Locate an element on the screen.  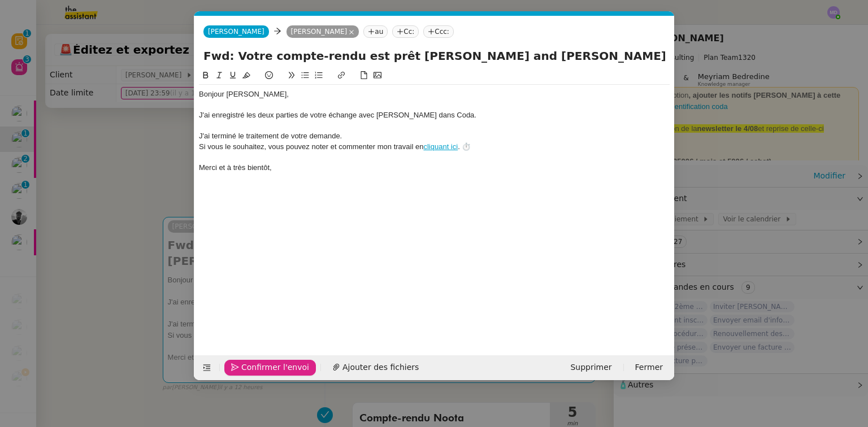
span: Supprimer is located at coordinates (591, 367).